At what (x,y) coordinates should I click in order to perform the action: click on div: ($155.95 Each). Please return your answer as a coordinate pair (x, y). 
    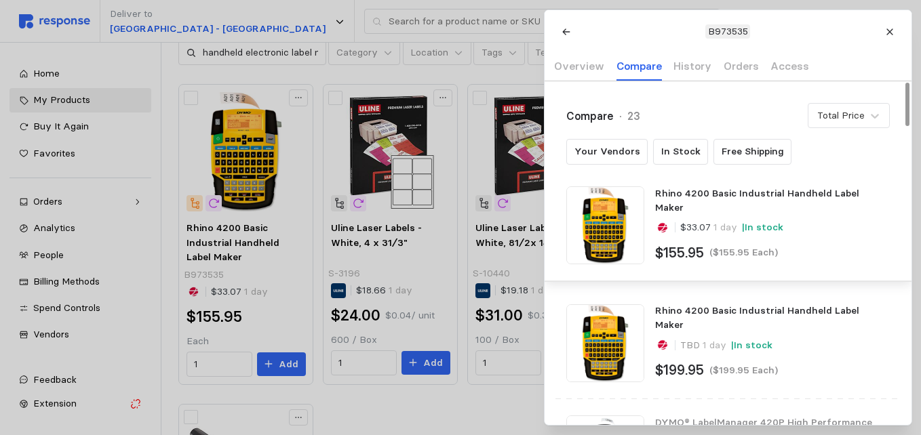
    Looking at the image, I should click on (743, 252).